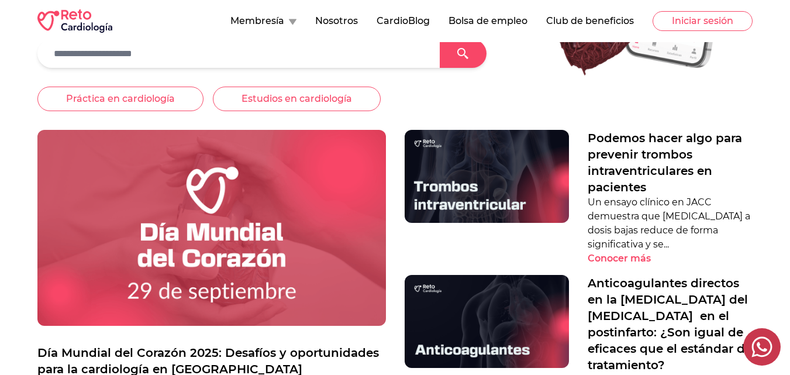  What do you see at coordinates (403, 21) in the screenshot?
I see `a: CardioBlog` at bounding box center [403, 21].